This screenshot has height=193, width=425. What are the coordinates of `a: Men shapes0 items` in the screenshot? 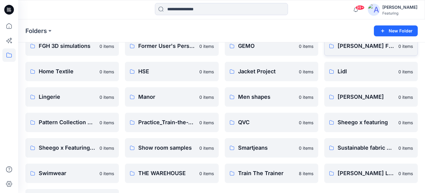 It's located at (271, 97).